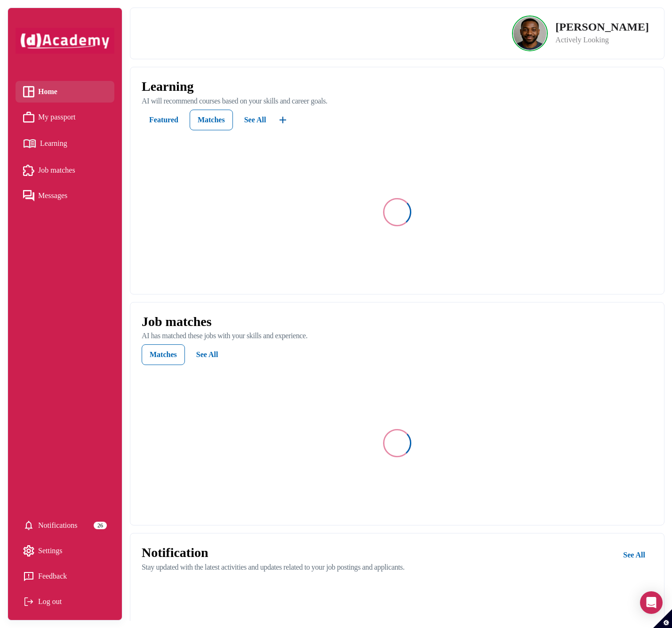 This screenshot has width=672, height=628. Describe the element at coordinates (28, 117) in the screenshot. I see `img: My passport icon` at that location.